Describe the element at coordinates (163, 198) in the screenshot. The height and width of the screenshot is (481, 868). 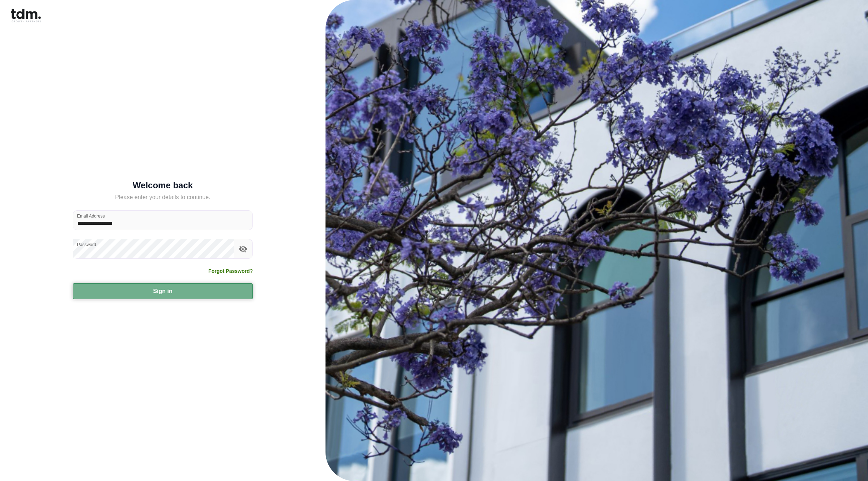
I see `h5: Please enter your details to continue.` at that location.